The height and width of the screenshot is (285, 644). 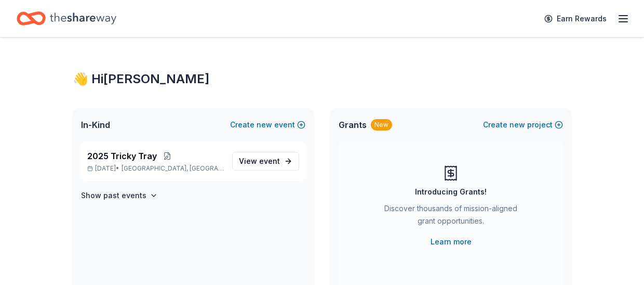 What do you see at coordinates (265, 161) in the screenshot?
I see `a: View event` at bounding box center [265, 161].